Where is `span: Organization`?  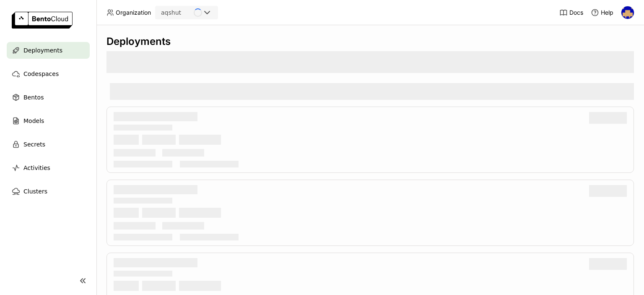 span: Organization is located at coordinates (133, 12).